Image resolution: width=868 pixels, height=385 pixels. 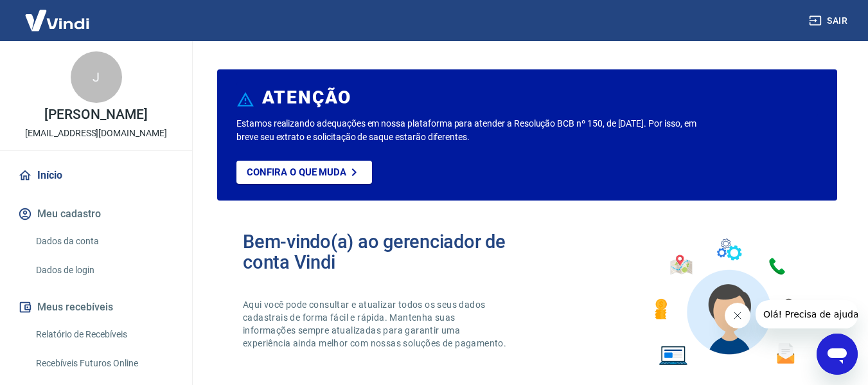 I want to click on p: Confira o que muda, so click(x=296, y=173).